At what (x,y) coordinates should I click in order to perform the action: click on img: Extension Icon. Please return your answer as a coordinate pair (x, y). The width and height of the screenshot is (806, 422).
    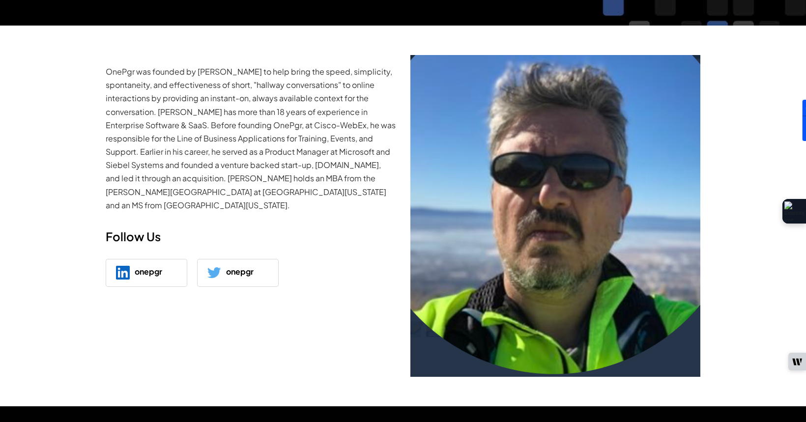
    Looking at the image, I should click on (794, 211).